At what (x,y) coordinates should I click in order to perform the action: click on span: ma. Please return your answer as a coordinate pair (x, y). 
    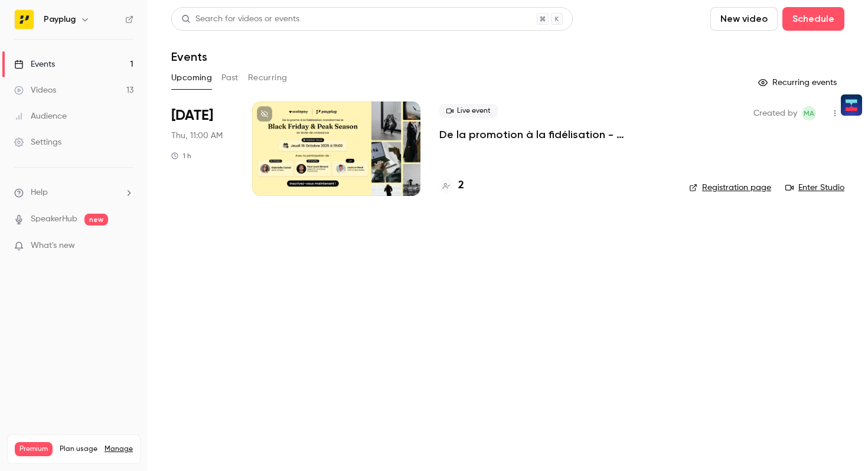
    Looking at the image, I should click on (809, 113).